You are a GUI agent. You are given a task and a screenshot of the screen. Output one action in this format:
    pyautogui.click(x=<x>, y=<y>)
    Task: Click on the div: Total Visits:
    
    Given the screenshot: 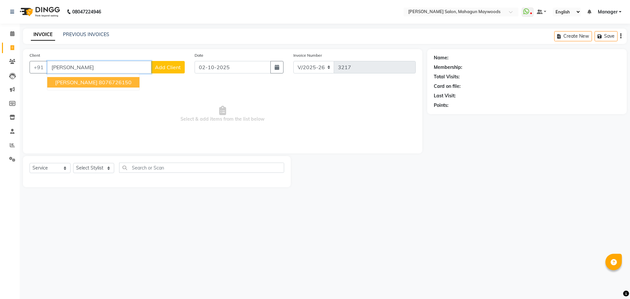 What is the action you would take?
    pyautogui.click(x=446, y=77)
    